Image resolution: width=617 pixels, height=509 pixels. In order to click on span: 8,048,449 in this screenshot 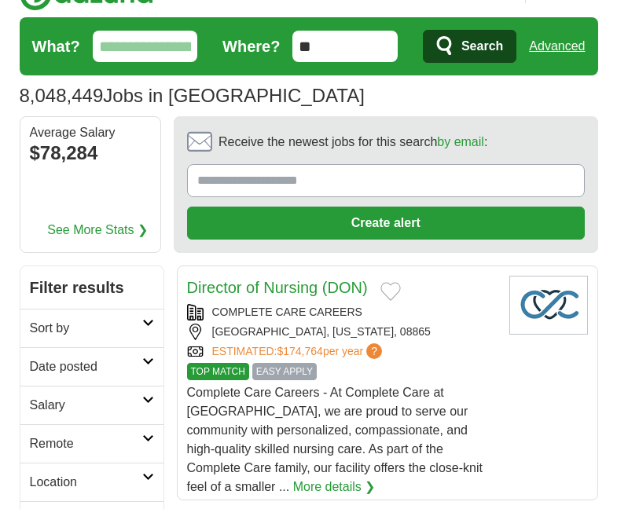, I will do `click(61, 96)`.